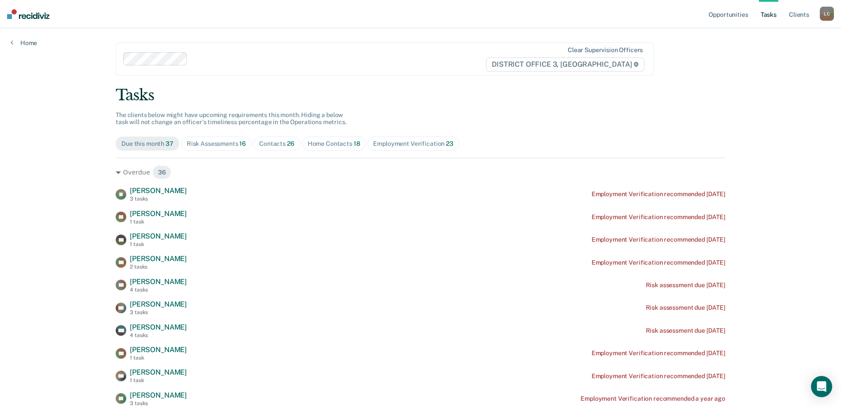 This screenshot has height=406, width=841. I want to click on div: Tasks, so click(420, 95).